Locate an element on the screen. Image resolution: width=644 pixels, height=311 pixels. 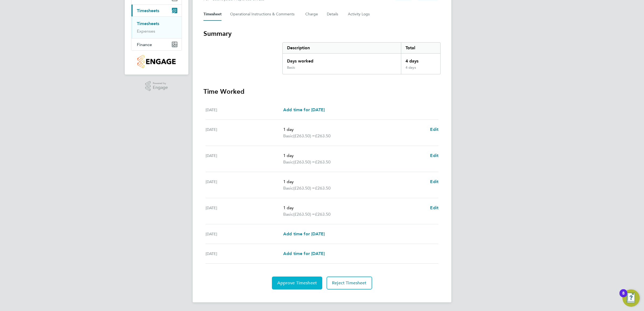
button: Reject Timesheet is located at coordinates (349, 283).